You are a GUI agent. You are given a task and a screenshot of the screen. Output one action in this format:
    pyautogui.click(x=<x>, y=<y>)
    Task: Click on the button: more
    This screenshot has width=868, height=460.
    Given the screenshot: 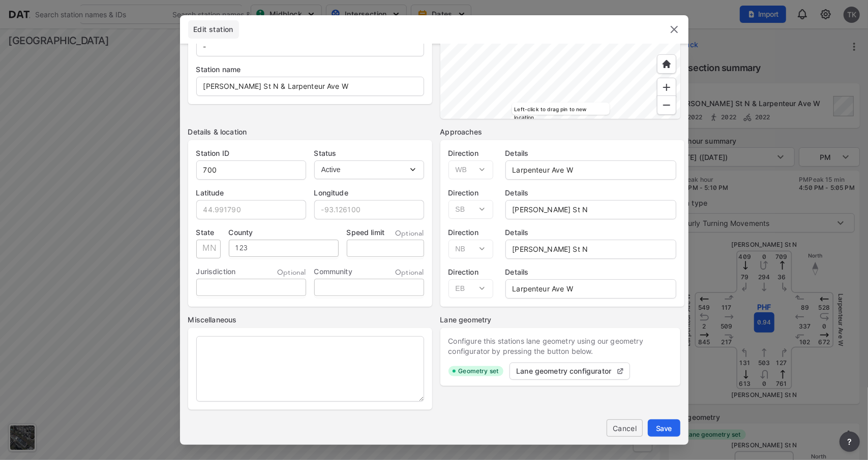 What is the action you would take?
    pyautogui.click(x=850, y=442)
    